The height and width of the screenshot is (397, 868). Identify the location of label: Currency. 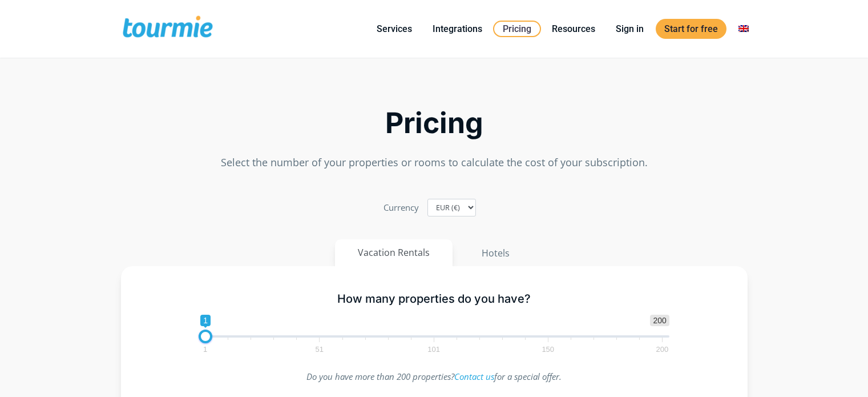
(401, 207).